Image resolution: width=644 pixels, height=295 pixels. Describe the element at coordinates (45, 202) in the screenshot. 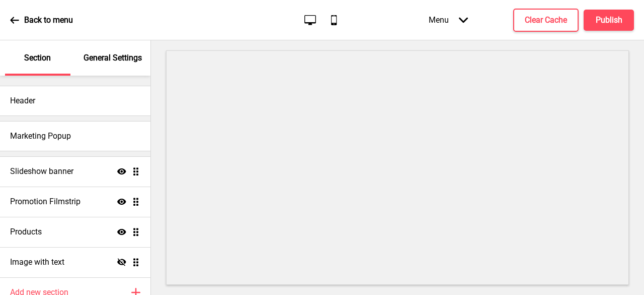

I see `h4: Promotion Filmstrip` at that location.